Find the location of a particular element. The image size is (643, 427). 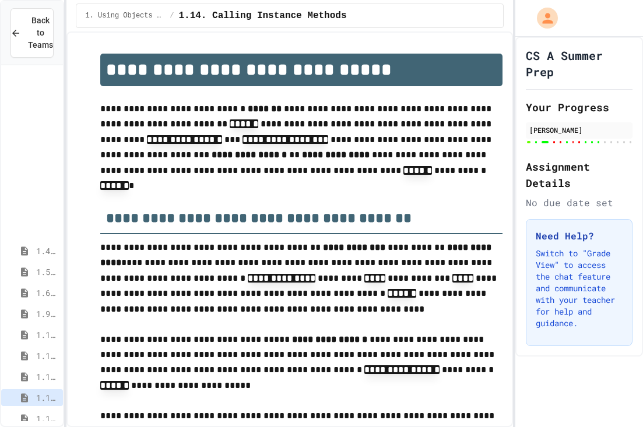

span: 1.15. Strings is located at coordinates (47, 419).